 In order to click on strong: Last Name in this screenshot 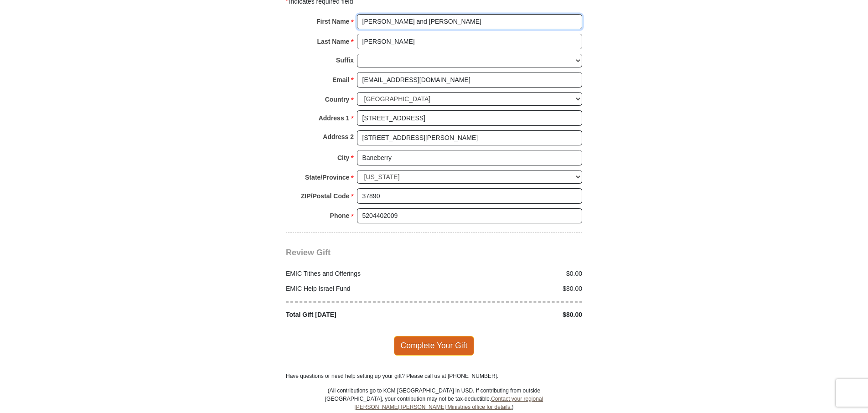, I will do `click(333, 41)`.